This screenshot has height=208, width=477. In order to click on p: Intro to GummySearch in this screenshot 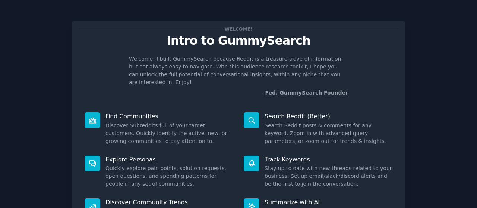, I will do `click(238, 41)`.